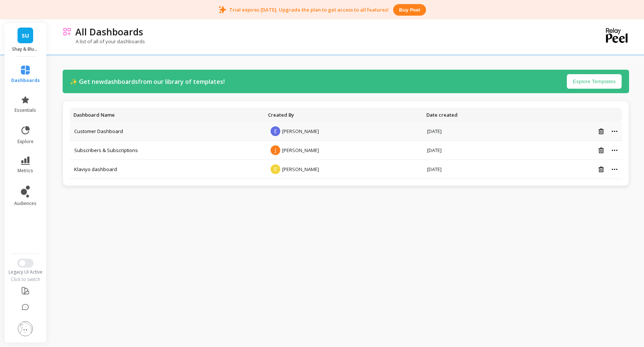  I want to click on span: explore, so click(25, 142).